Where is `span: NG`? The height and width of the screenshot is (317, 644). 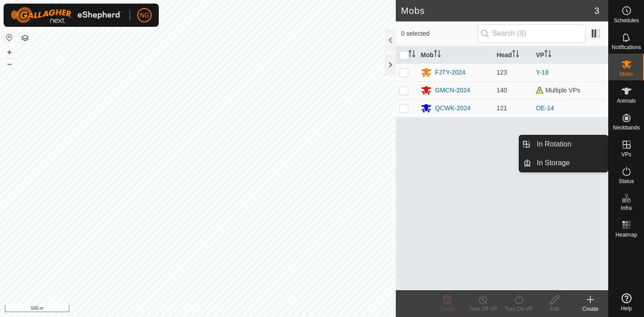
span: NG is located at coordinates (145, 15).